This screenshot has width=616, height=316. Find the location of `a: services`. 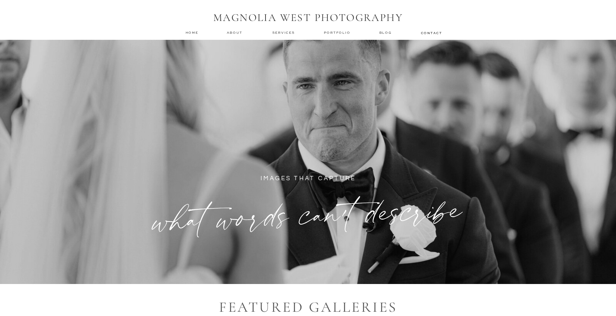

a: services is located at coordinates (284, 32).